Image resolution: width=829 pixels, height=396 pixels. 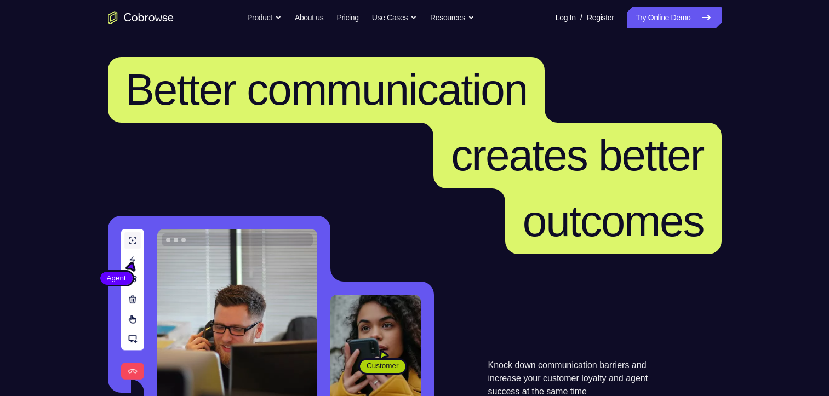 I want to click on span: outcomes, so click(x=613, y=221).